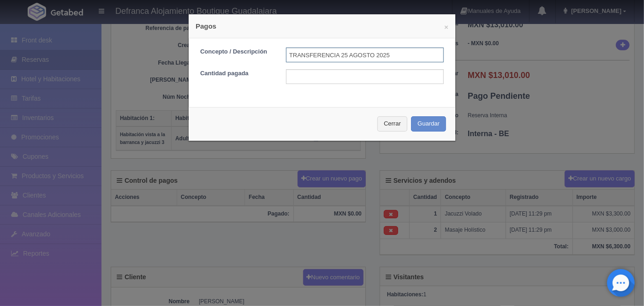 This screenshot has height=306, width=644. Describe the element at coordinates (392, 124) in the screenshot. I see `button: Cerrar` at that location.